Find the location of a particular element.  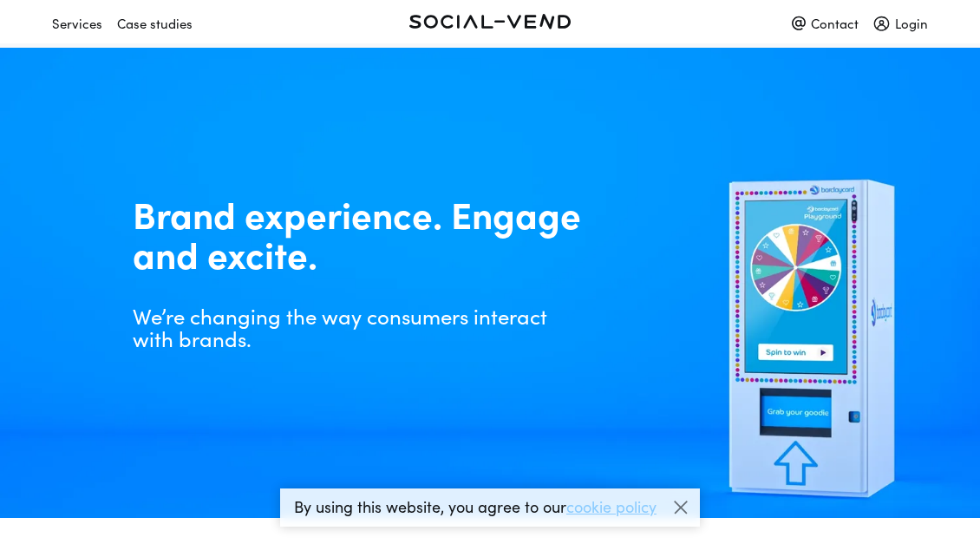

a: Case studies is located at coordinates (162, 17).